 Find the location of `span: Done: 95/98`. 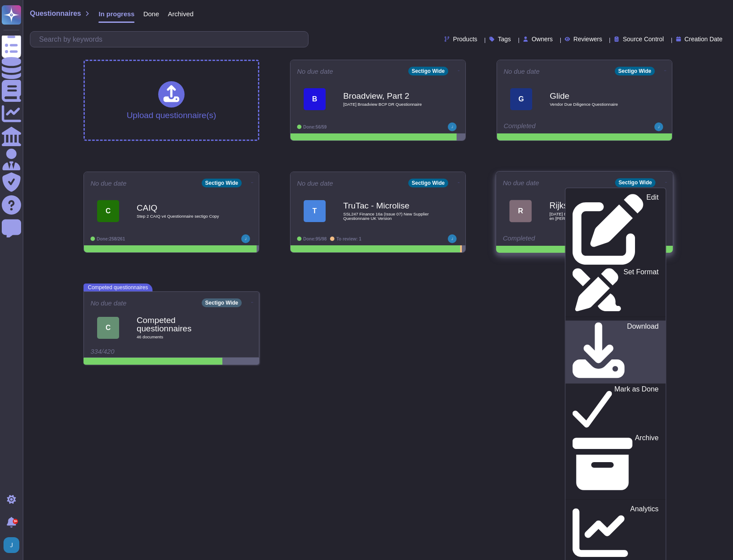

span: Done: 95/98 is located at coordinates (315, 239).